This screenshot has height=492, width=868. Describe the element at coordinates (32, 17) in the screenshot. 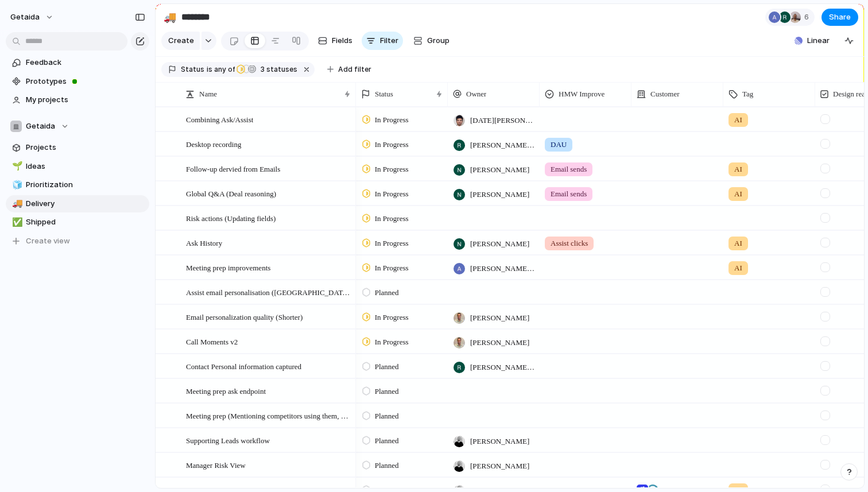

I see `button: getaida` at that location.